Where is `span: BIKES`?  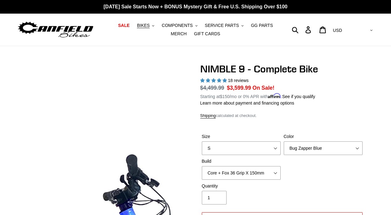
span: BIKES is located at coordinates (143, 25).